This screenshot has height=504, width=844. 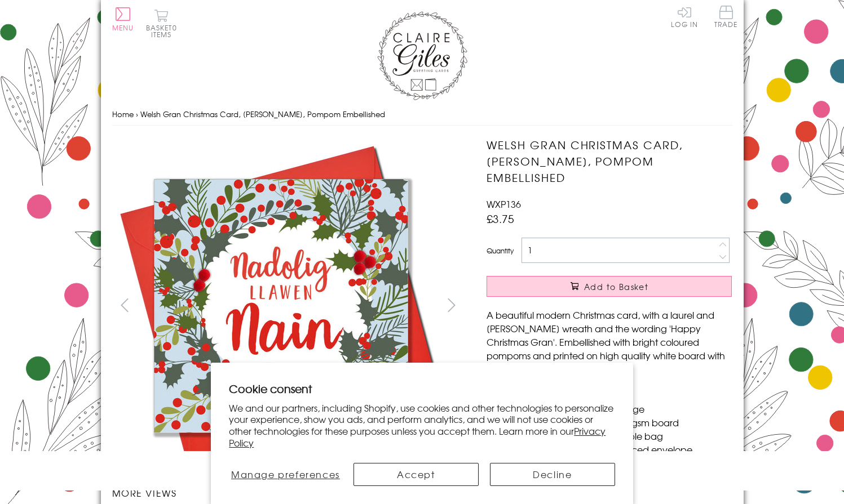 What do you see at coordinates (503, 204) in the screenshot?
I see `span: WXP136` at bounding box center [503, 204].